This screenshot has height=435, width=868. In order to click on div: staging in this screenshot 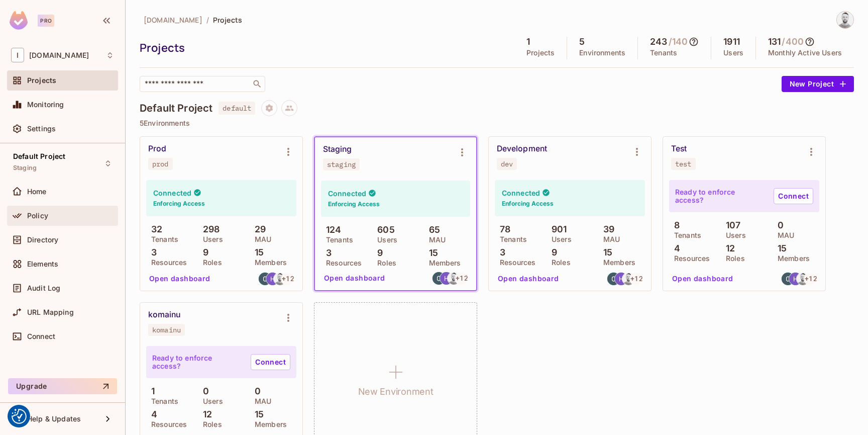, I will do `click(341, 165)`.